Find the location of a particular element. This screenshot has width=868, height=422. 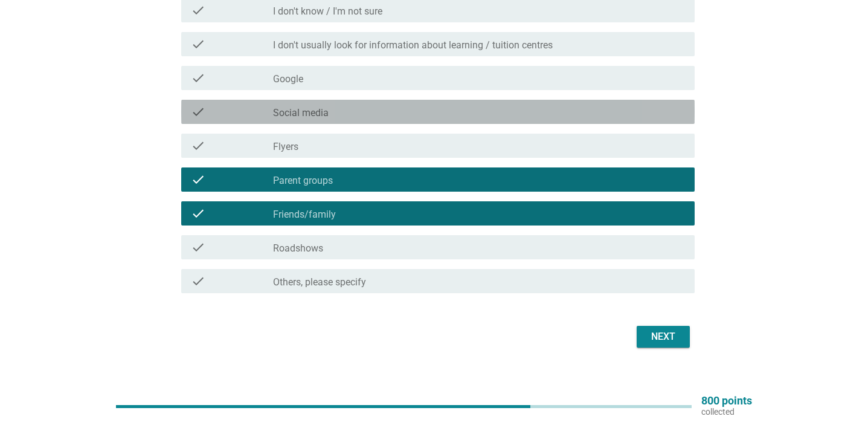

label: Others, please specify is located at coordinates (320, 282).